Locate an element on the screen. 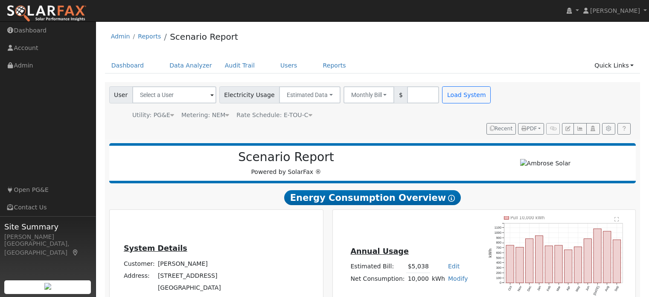 This screenshot has height=297, width=649. img: Ambrose Solar is located at coordinates (546, 163).